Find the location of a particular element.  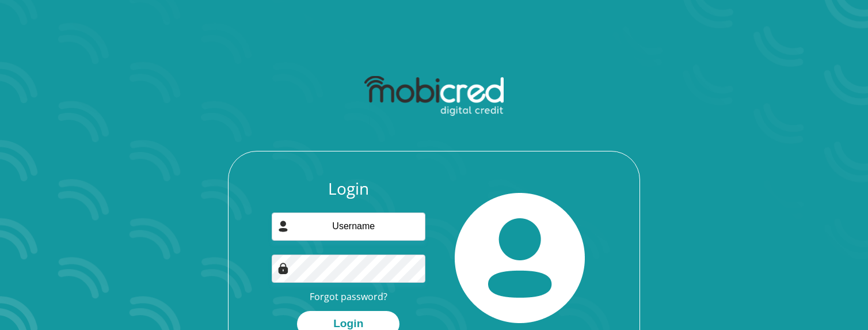

a: Forgot password? is located at coordinates (348, 296).